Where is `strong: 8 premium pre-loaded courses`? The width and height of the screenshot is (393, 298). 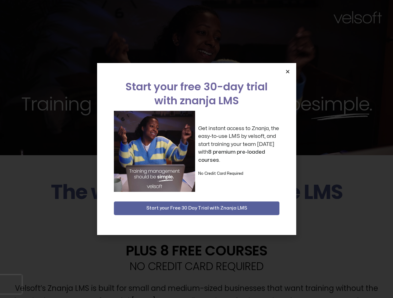 strong: 8 premium pre-loaded courses is located at coordinates (231, 156).